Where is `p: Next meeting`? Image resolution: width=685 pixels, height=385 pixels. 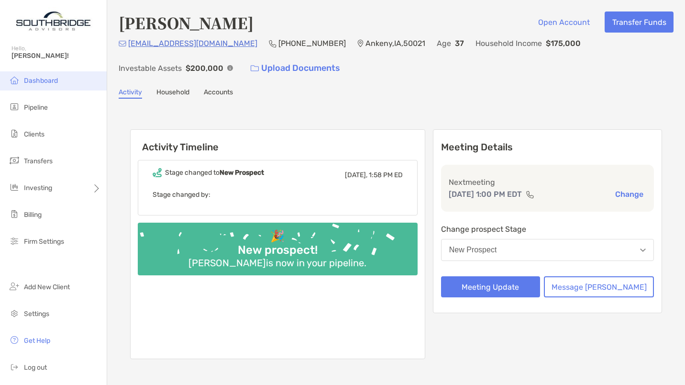
p: Next meeting is located at coordinates (547, 182).